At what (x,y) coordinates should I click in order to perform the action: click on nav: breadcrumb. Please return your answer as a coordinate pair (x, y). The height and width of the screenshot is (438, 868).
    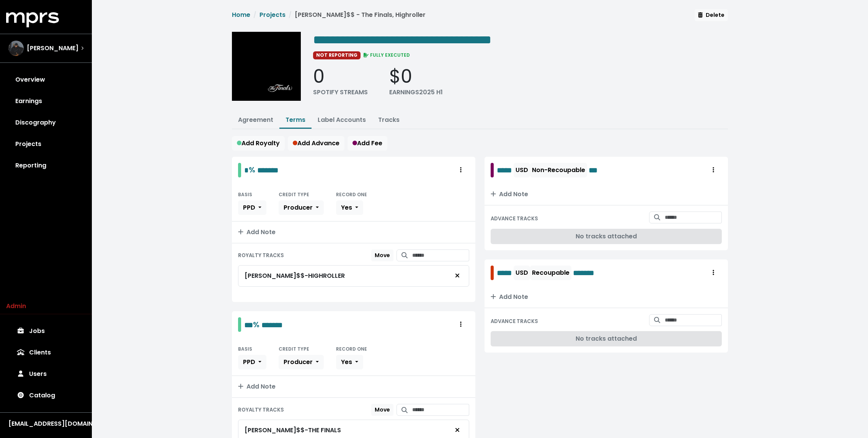
    Looking at the image, I should click on (329, 18).